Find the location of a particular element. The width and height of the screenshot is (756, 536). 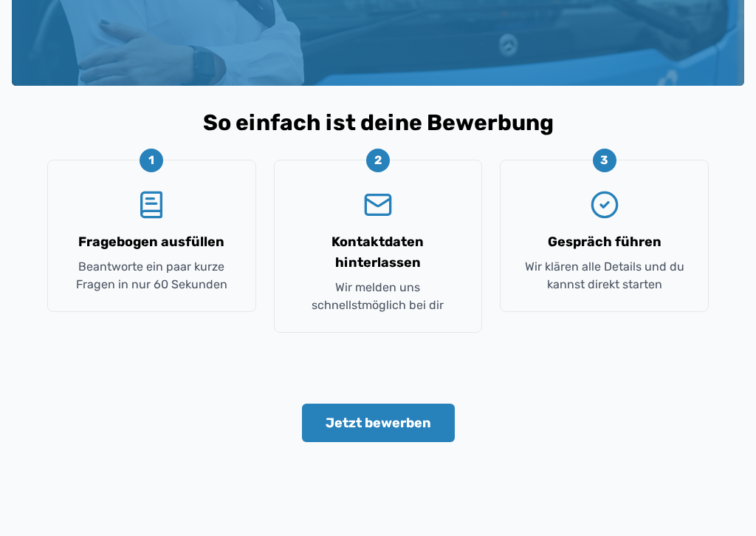

p: Beantworte ein paar kurze Fragen in nur 60 Sekunden is located at coordinates (152, 276).